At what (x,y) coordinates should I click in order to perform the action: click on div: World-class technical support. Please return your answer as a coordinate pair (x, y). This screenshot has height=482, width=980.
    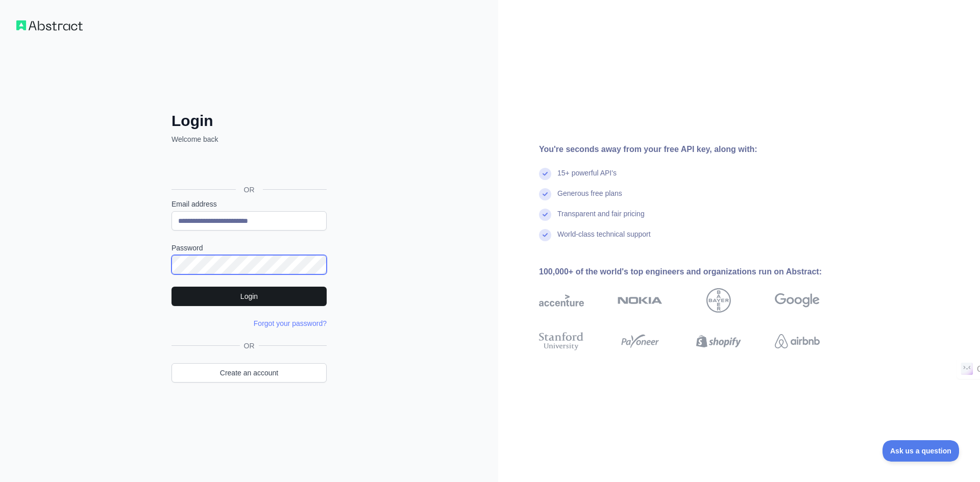
    Looking at the image, I should click on (604, 239).